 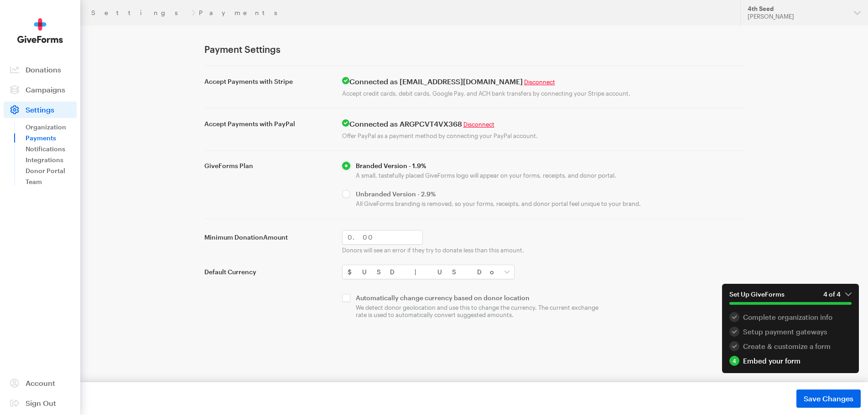 What do you see at coordinates (43, 69) in the screenshot?
I see `span: Donations` at bounding box center [43, 69].